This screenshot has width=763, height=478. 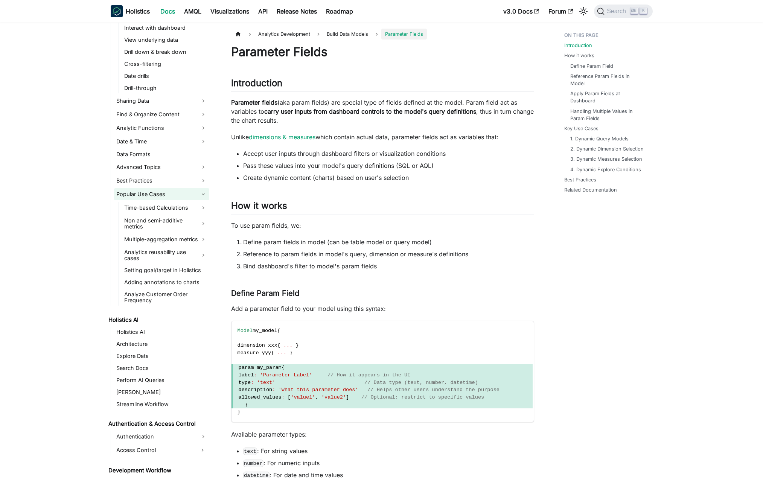 I want to click on li: Pass these values into your model's query definitions (SQL or AQL), so click(x=388, y=166).